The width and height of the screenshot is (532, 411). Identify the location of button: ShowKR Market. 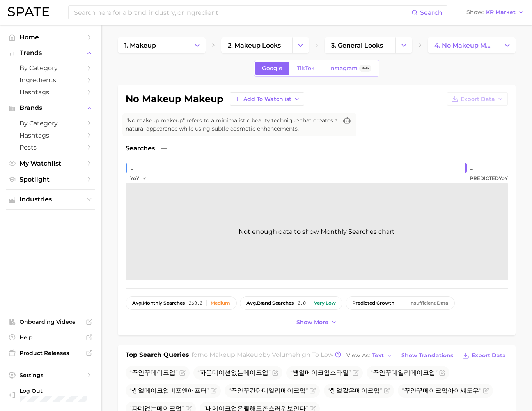
(495, 13).